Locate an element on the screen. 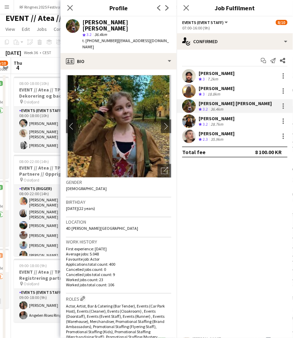 The height and width of the screenshot is (338, 293). div: Total fee is located at coordinates (194, 152).